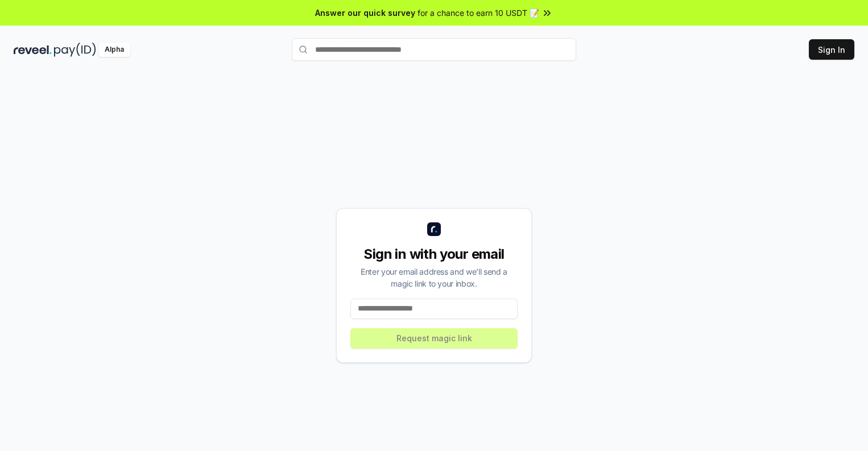  What do you see at coordinates (365, 13) in the screenshot?
I see `span: Answer our quick survey` at bounding box center [365, 13].